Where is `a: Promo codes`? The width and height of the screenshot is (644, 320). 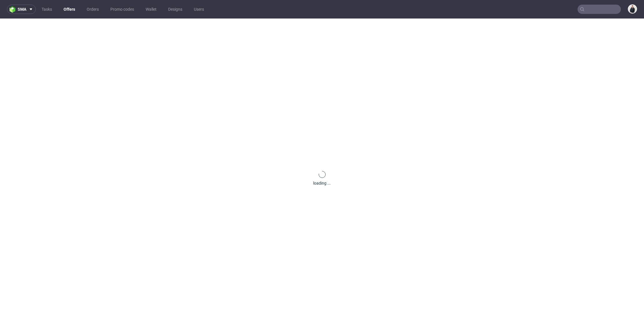
a: Promo codes is located at coordinates (122, 9).